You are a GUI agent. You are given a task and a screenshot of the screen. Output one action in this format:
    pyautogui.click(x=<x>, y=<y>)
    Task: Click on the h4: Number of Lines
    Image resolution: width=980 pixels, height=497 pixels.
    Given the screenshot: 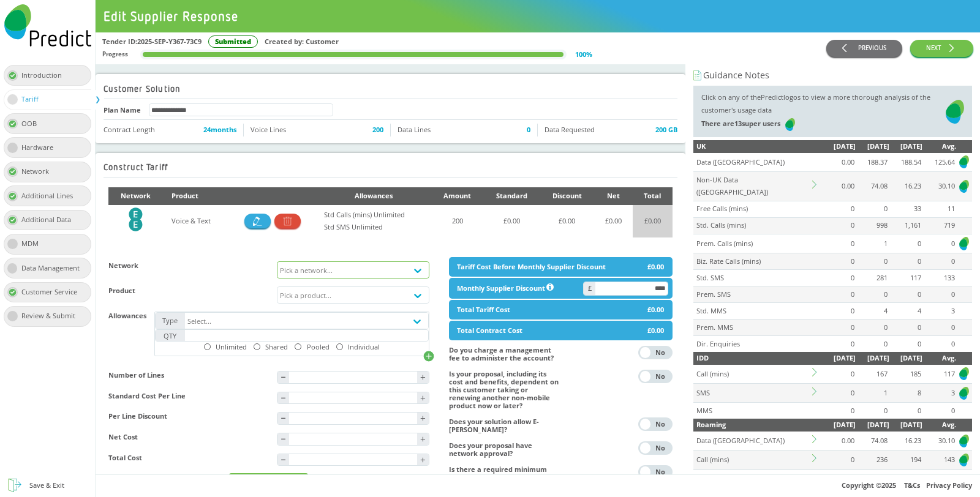 What is the action you would take?
    pyautogui.click(x=189, y=374)
    